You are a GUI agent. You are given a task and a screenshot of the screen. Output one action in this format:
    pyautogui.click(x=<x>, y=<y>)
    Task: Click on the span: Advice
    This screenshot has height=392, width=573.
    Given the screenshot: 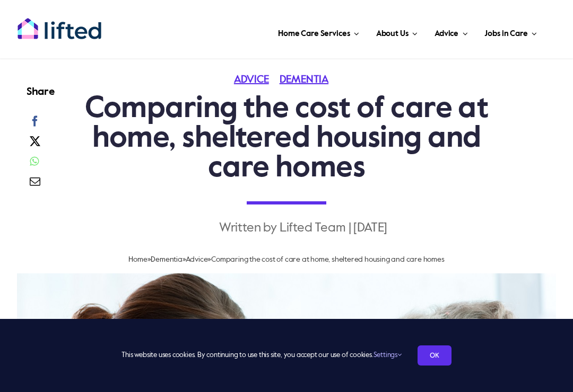 What is the action you would take?
    pyautogui.click(x=446, y=34)
    